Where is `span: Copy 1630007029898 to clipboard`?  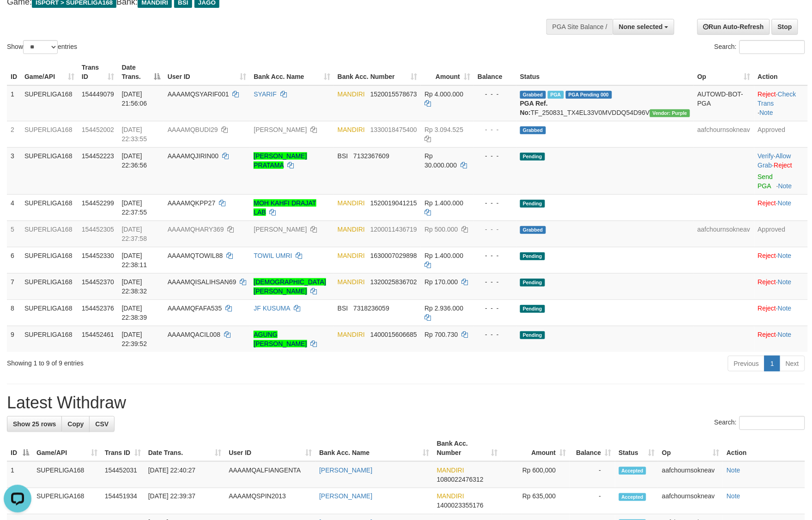 span: Copy 1630007029898 to clipboard is located at coordinates (394, 256).